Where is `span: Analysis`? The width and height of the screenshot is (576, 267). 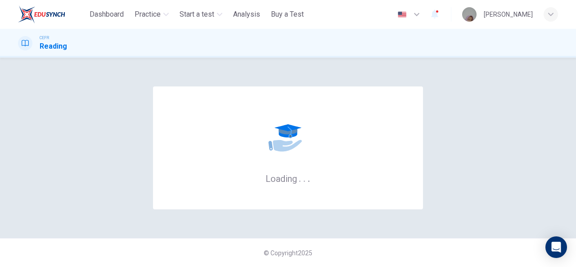 span: Analysis is located at coordinates (247, 14).